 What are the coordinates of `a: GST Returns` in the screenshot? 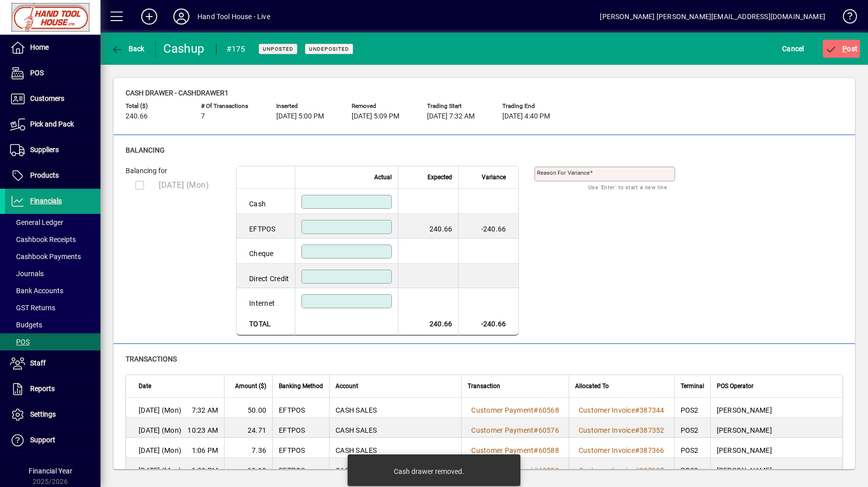 It's located at (53, 308).